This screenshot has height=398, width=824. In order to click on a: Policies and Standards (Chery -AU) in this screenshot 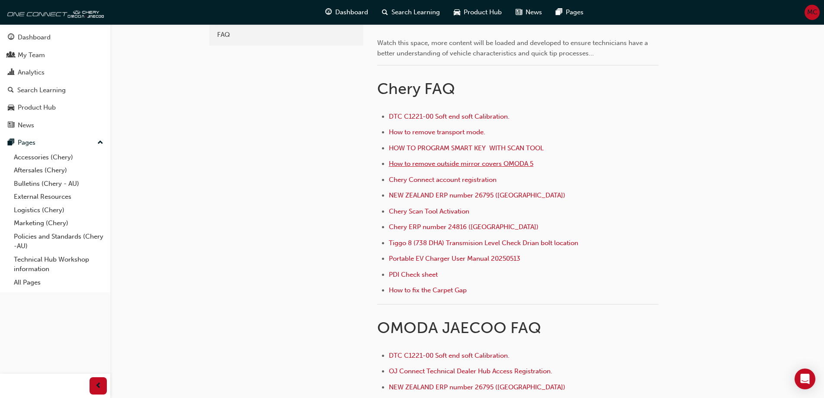, I will do `click(58, 241)`.